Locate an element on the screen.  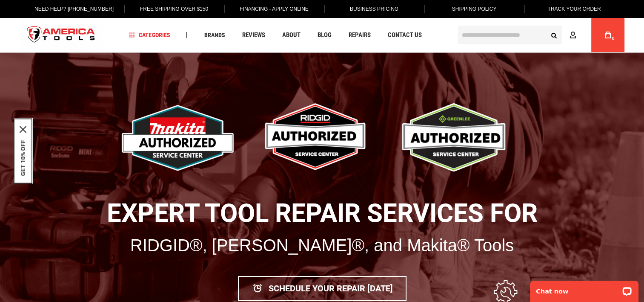
span: Categories is located at coordinates (149, 35).